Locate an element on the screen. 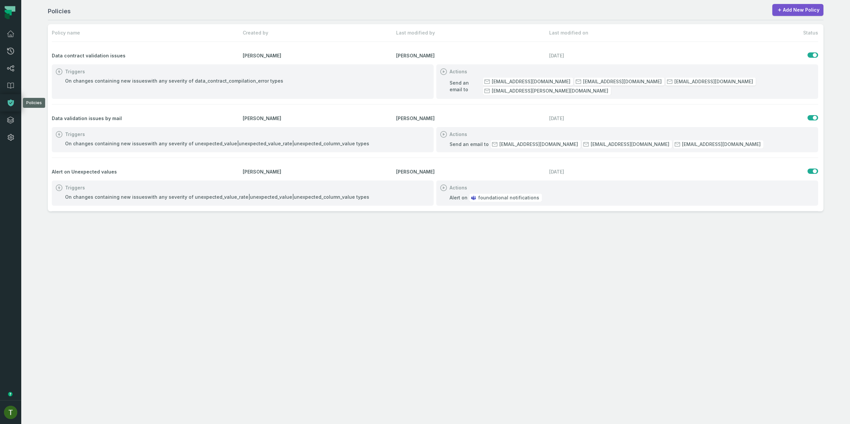  relative-time: Oct 1, 2025, 1:17 PM GMT+3 is located at coordinates (624, 56).